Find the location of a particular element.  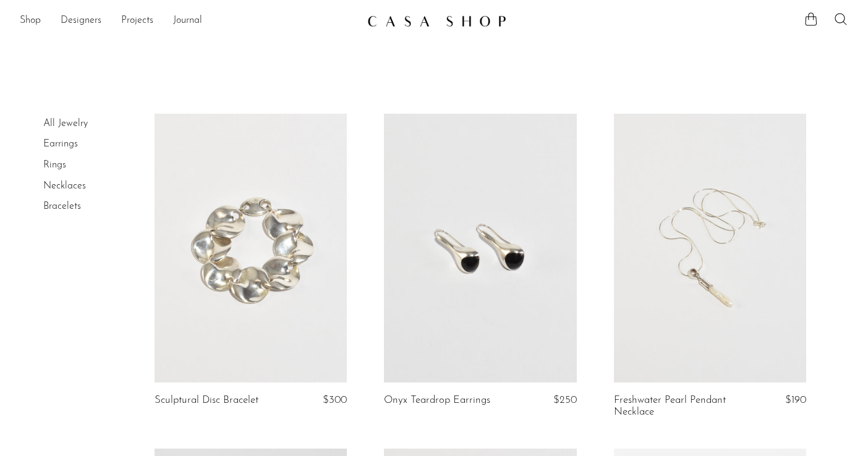

a: Onyx Teardrop Earrings is located at coordinates (437, 400).